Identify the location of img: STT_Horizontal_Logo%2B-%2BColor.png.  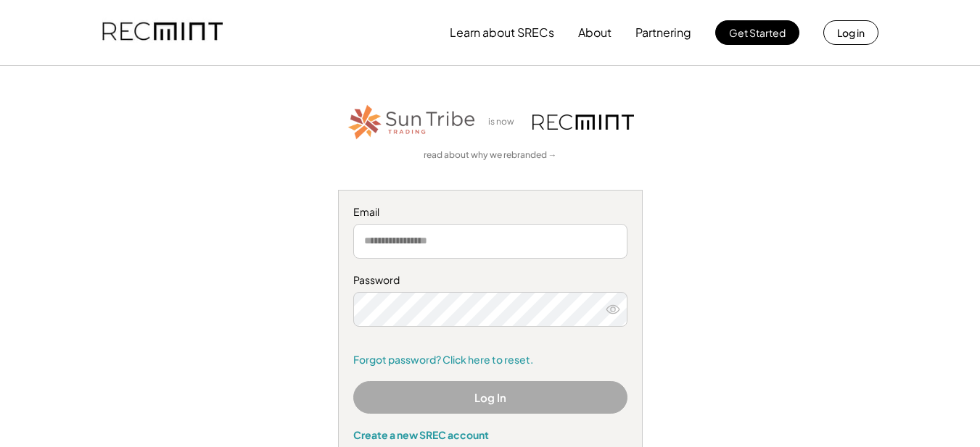
(412, 122).